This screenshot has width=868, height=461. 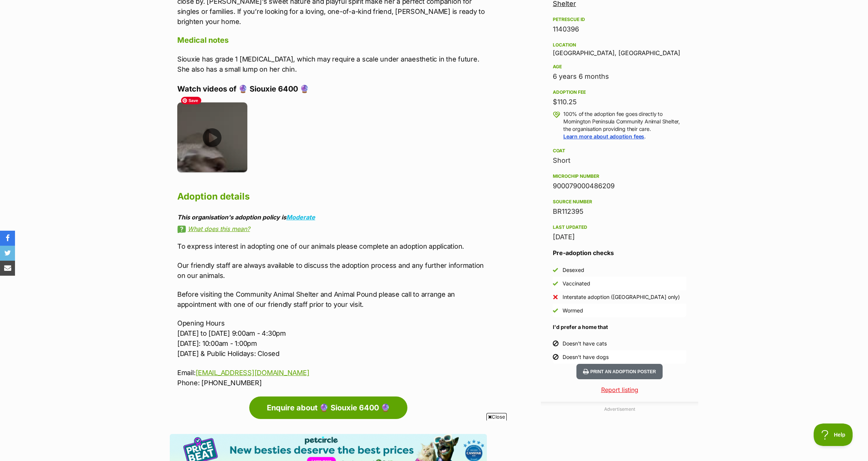 I want to click on a: Moderate, so click(x=300, y=217).